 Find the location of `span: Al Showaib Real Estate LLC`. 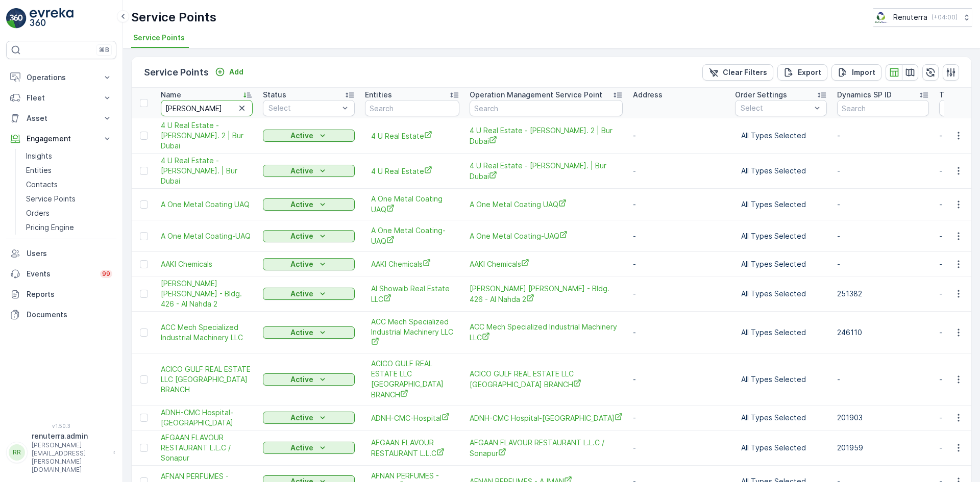

span: Al Showaib Real Estate LLC is located at coordinates (412, 294).